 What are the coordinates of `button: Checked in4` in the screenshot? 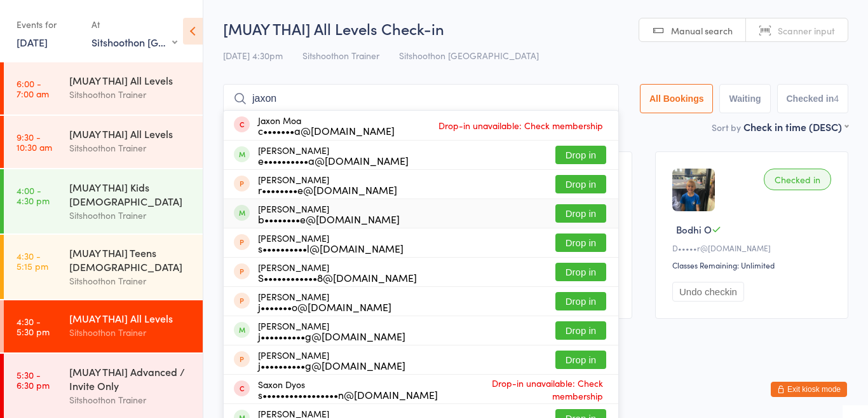 It's located at (813, 99).